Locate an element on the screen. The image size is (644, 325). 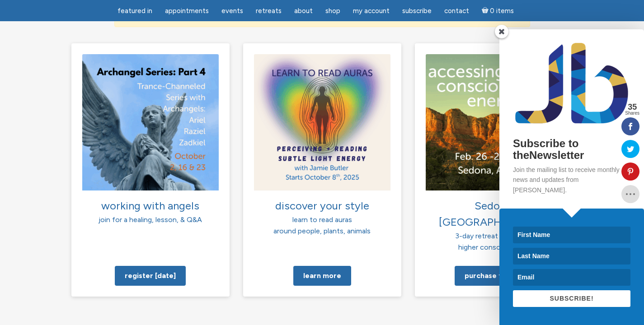
span: 0 items is located at coordinates (502, 11).